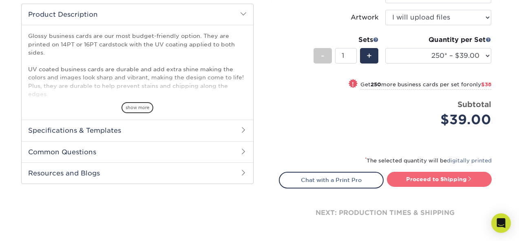 The image size is (519, 241). I want to click on span: $38, so click(486, 84).